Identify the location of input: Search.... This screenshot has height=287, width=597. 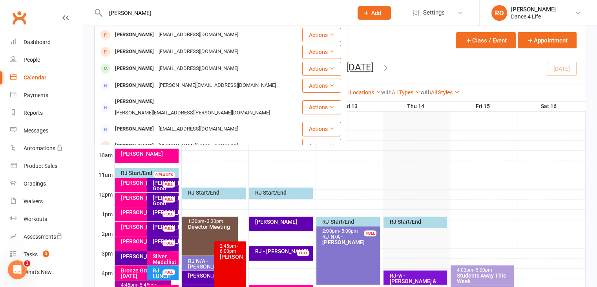
(225, 13).